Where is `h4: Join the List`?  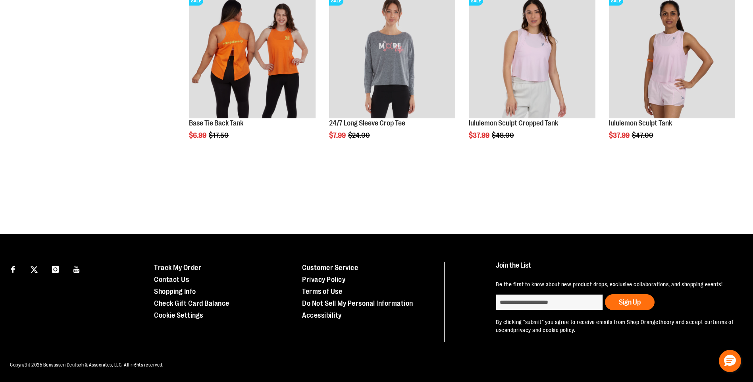
h4: Join the List is located at coordinates (615, 269).